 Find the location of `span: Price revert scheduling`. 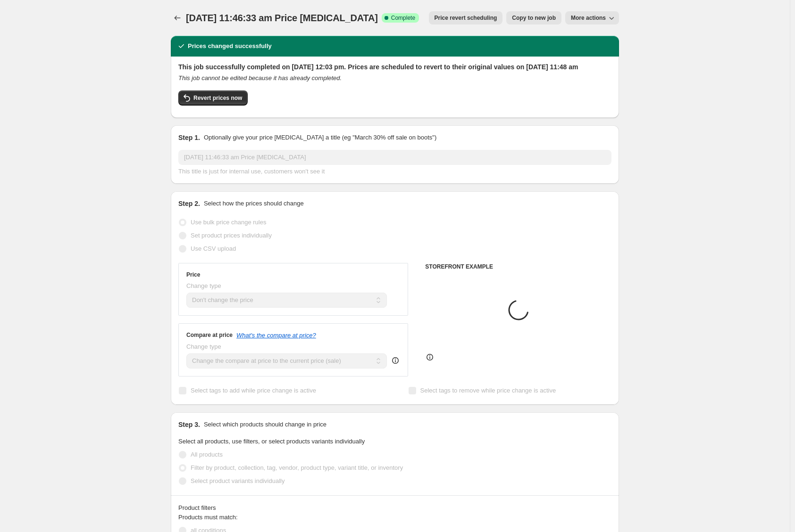

span: Price revert scheduling is located at coordinates (466, 18).